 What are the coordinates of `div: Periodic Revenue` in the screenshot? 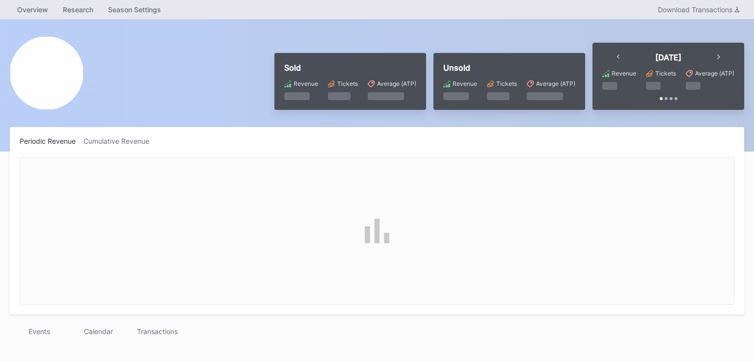 It's located at (52, 141).